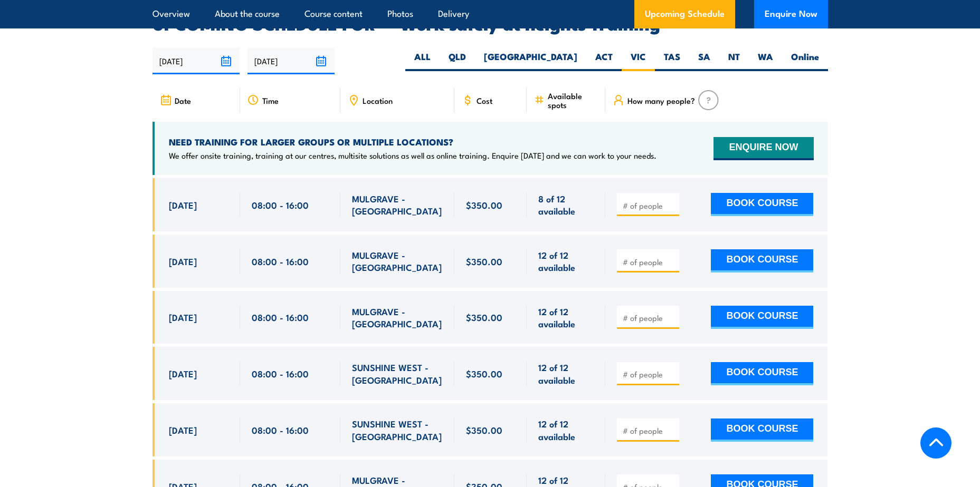 The image size is (980, 487). What do you see at coordinates (805, 60) in the screenshot?
I see `label: Online` at bounding box center [805, 60].